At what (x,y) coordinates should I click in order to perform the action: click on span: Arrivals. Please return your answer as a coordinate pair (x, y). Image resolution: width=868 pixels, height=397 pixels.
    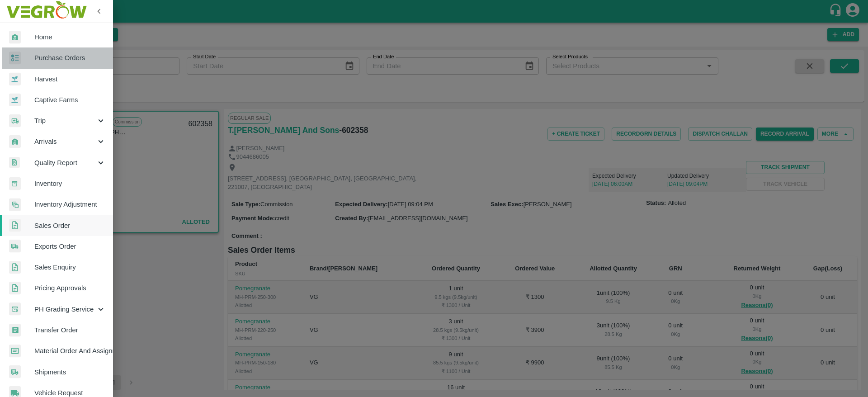
    Looking at the image, I should click on (65, 141).